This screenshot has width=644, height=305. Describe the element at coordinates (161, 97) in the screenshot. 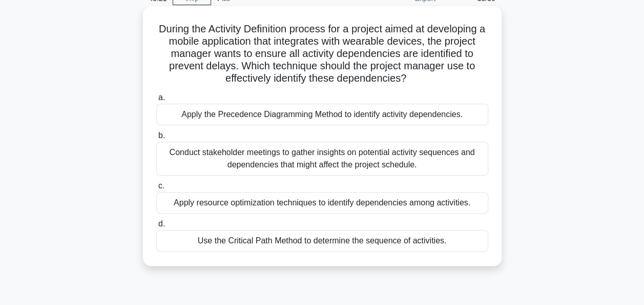

I see `span: a.` at that location.